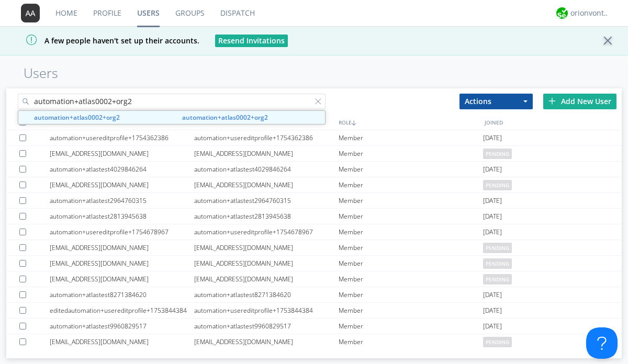  Describe the element at coordinates (552, 101) in the screenshot. I see `img: plus.svg` at that location.